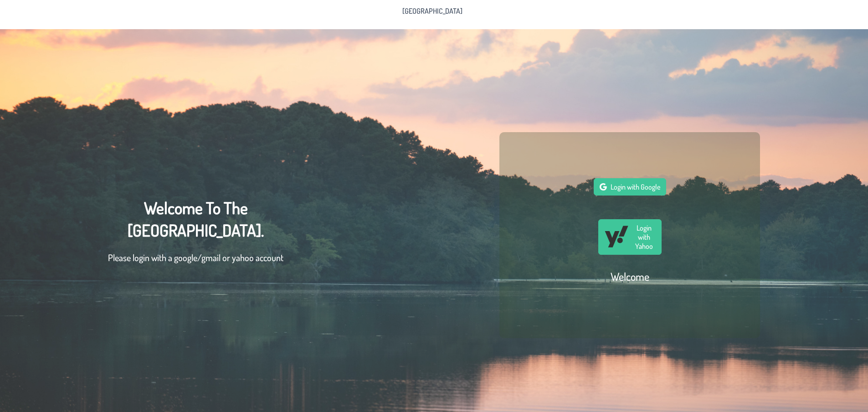  What do you see at coordinates (630, 187) in the screenshot?
I see `button: Login with Google` at bounding box center [630, 187].